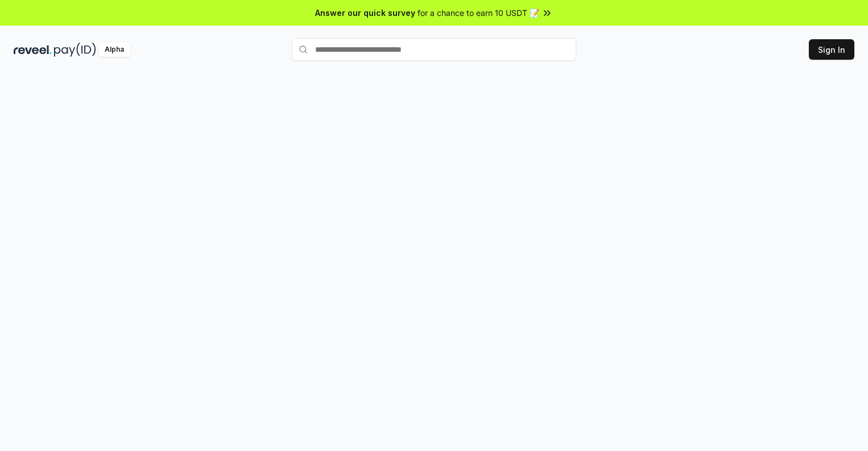  What do you see at coordinates (75, 49) in the screenshot?
I see `img: pay_id` at bounding box center [75, 49].